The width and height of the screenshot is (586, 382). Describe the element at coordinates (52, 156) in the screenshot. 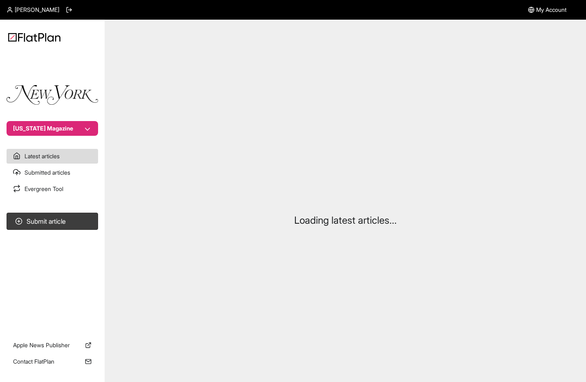

I see `a: Latest articles` at that location.